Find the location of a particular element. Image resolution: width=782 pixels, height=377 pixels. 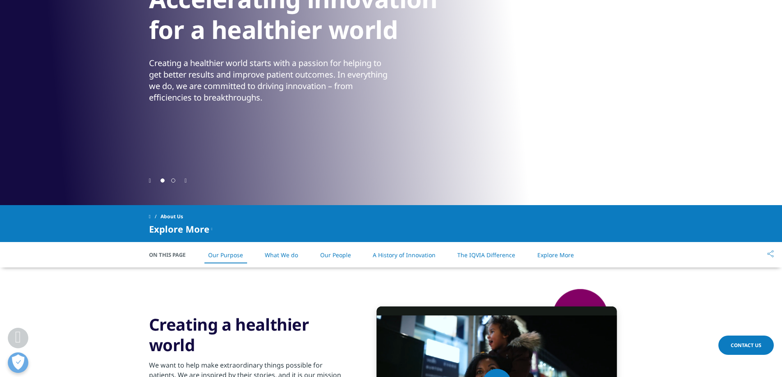

a: Our People is located at coordinates (336, 255).